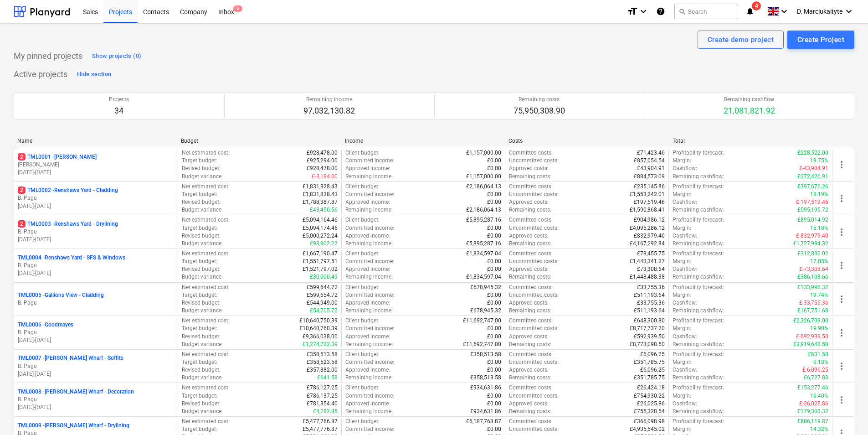 The width and height of the screenshot is (868, 435). I want to click on p: £544,949.00, so click(322, 303).